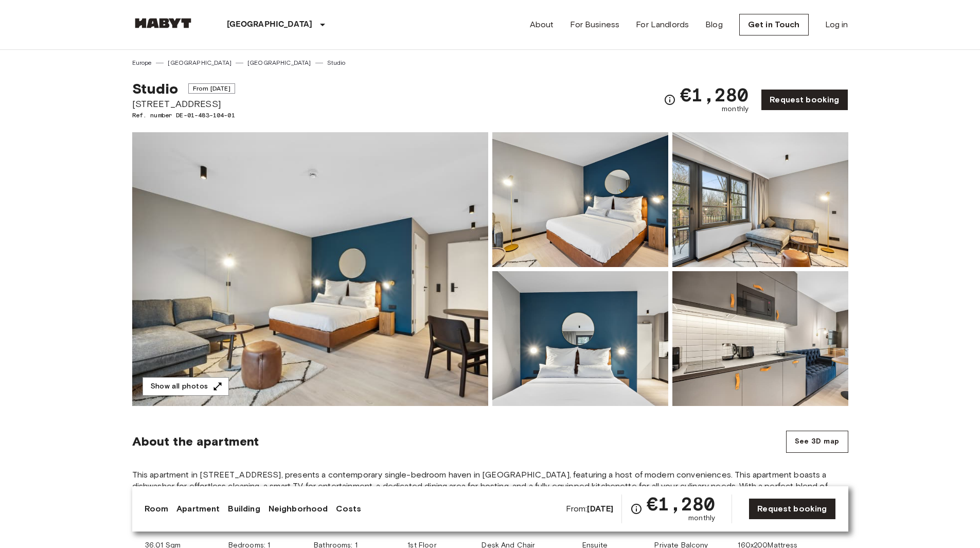 The width and height of the screenshot is (980, 548). Describe the element at coordinates (662, 25) in the screenshot. I see `a: For Landlords` at that location.